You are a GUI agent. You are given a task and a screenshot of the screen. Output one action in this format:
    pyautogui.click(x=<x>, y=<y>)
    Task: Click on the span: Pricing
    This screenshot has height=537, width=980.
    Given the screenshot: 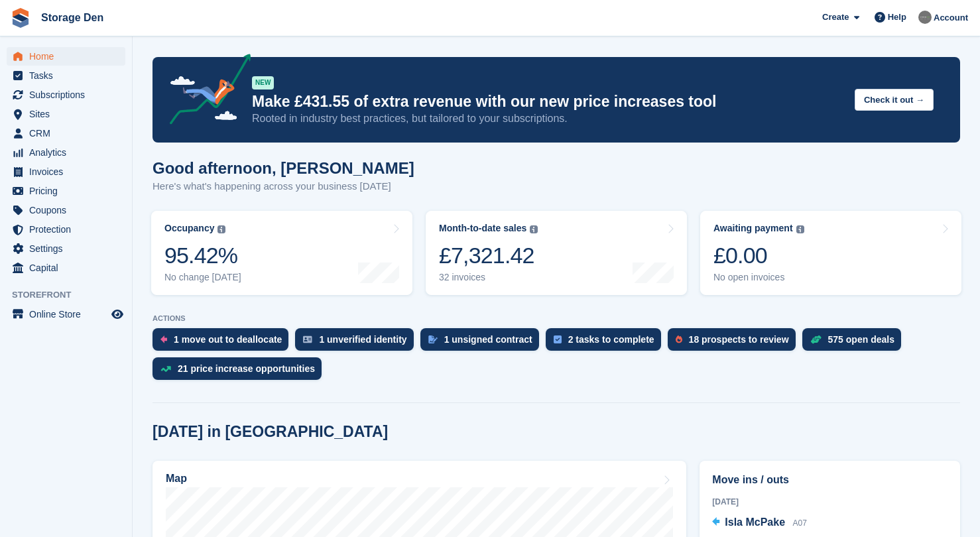 What is the action you would take?
    pyautogui.click(x=69, y=191)
    